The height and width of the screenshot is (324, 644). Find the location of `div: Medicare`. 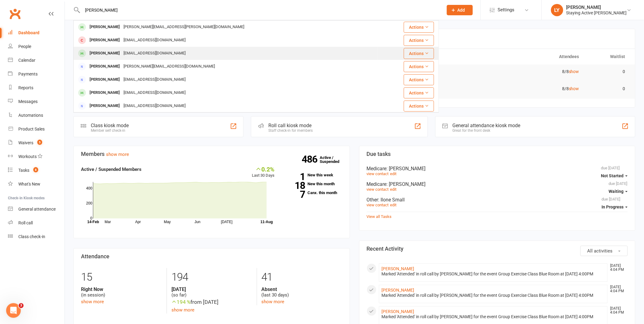

div: Medicare is located at coordinates (497, 168).